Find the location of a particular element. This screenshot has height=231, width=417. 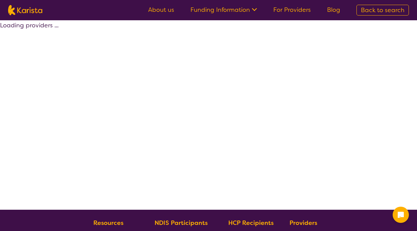

b: Resources is located at coordinates (108, 223).